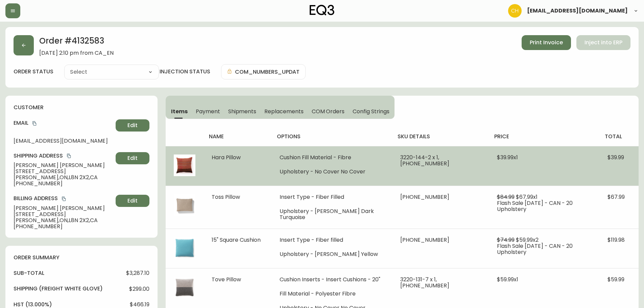  I want to click on li: Insert Type - Fiber filled, so click(332, 240).